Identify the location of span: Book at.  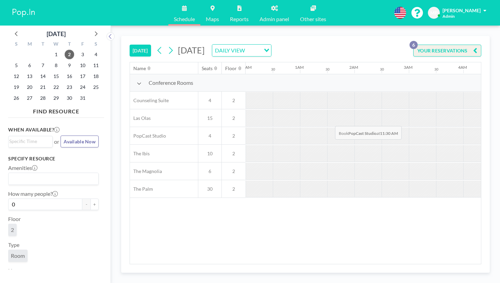
(368, 133).